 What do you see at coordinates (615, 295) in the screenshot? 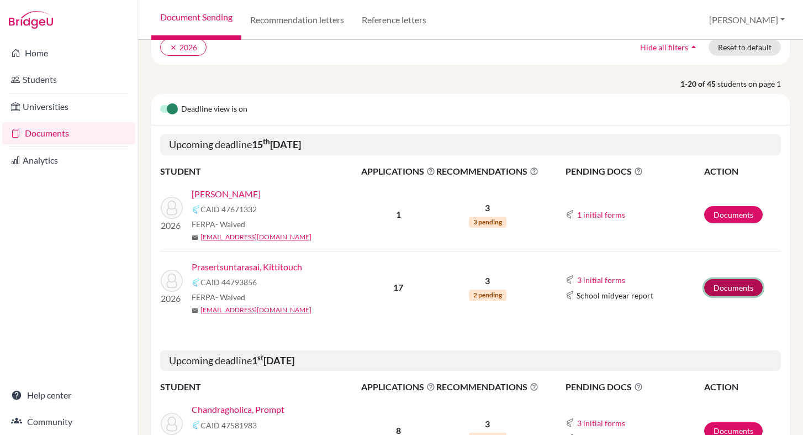
I see `span: School midyear report` at bounding box center [615, 295].